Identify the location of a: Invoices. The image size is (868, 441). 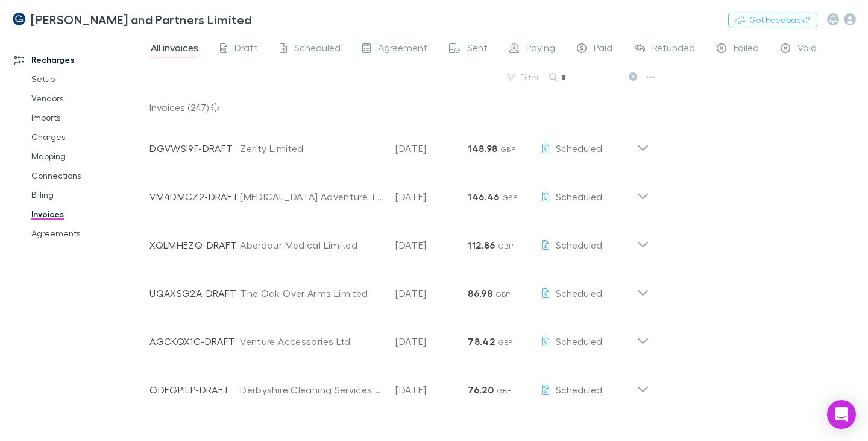
(87, 214).